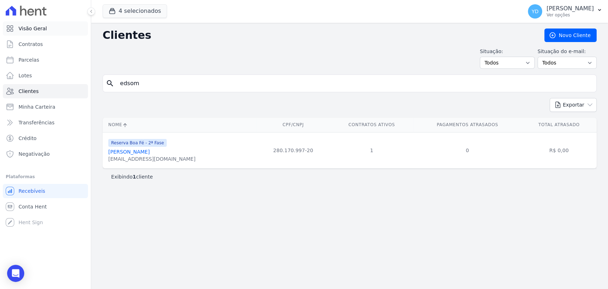 Image resolution: width=608 pixels, height=289 pixels. I want to click on h2: Clientes, so click(318, 35).